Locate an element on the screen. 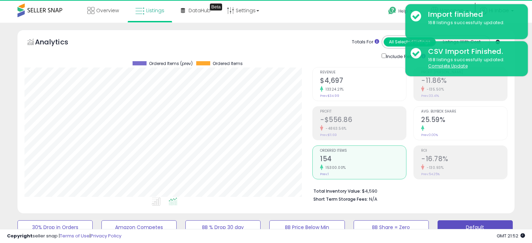 This screenshot has width=532, height=243. span: Profit is located at coordinates (363, 112).